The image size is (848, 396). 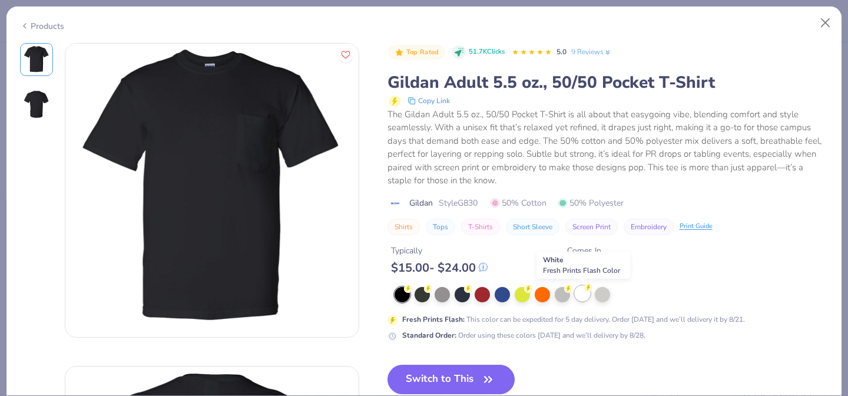 What do you see at coordinates (421, 203) in the screenshot?
I see `span: Gildan` at bounding box center [421, 203].